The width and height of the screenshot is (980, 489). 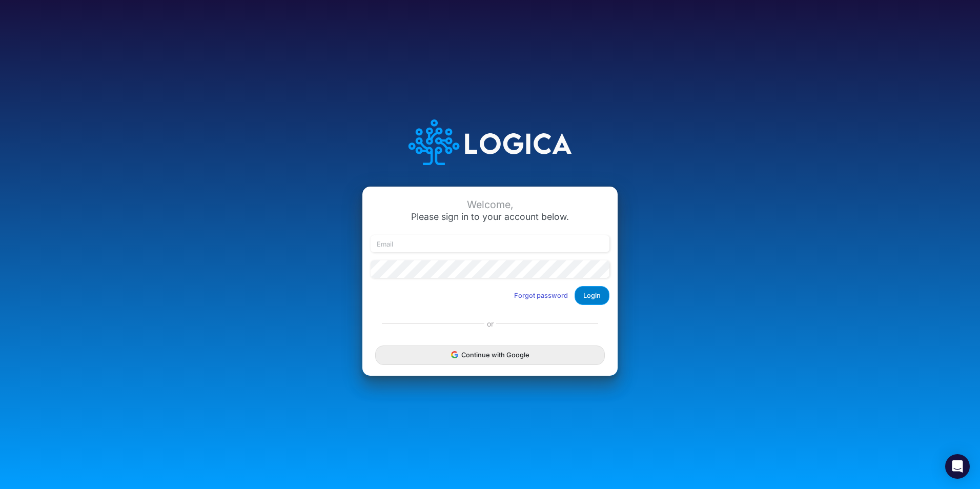 What do you see at coordinates (490, 216) in the screenshot?
I see `span: Please sign in to your account below.` at bounding box center [490, 216].